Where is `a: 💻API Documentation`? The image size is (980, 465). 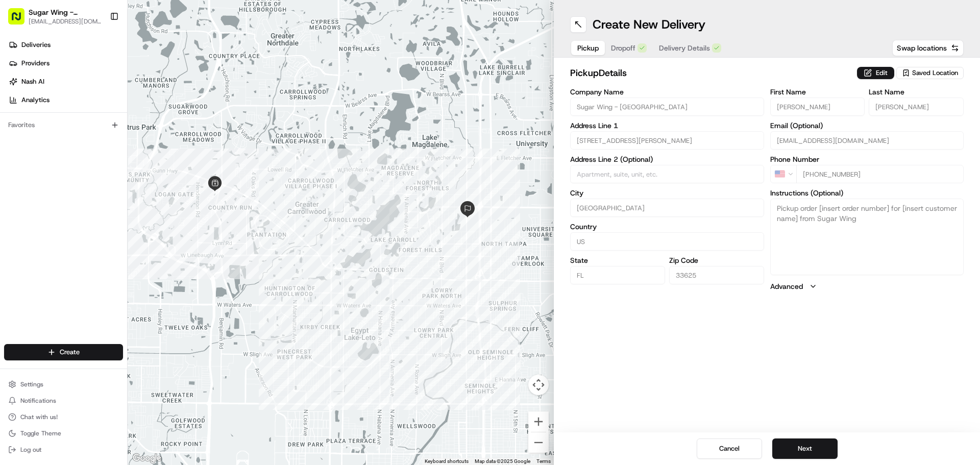
a: 💻API Documentation is located at coordinates (125, 153).